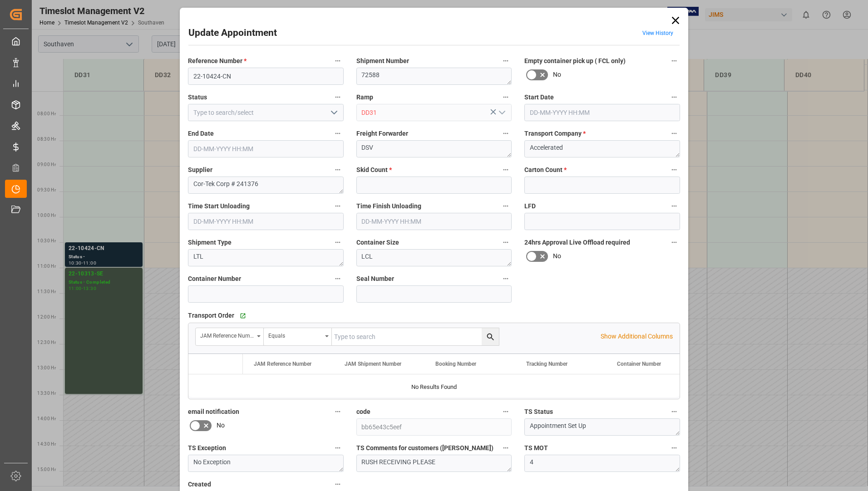  I want to click on button: Skid Count *, so click(506, 170).